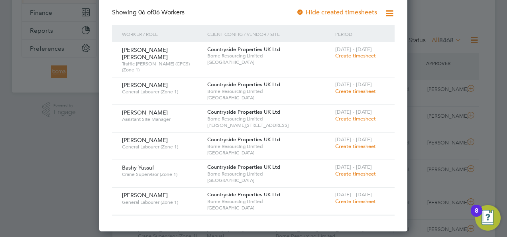  I want to click on span: Crane Supervisor (Zone 1), so click(161, 174).